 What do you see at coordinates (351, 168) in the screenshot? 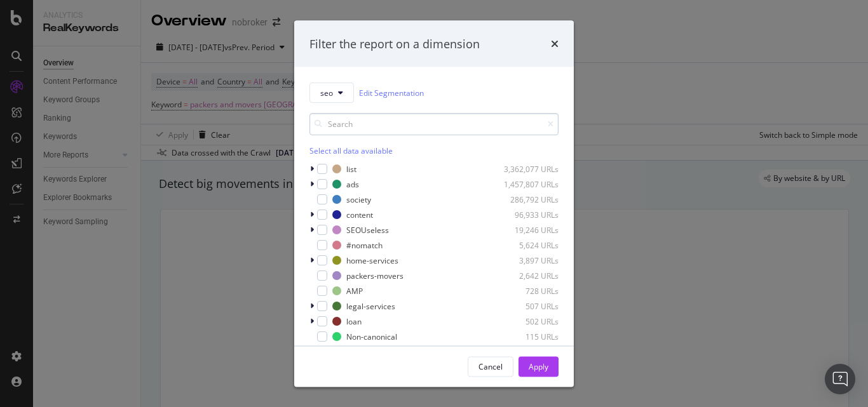
I see `div: list` at bounding box center [351, 168].